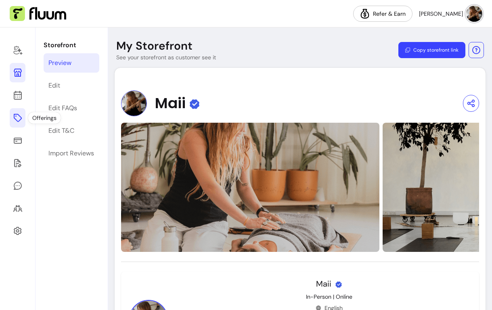  Describe the element at coordinates (432, 50) in the screenshot. I see `button: Copy storefront link` at that location.